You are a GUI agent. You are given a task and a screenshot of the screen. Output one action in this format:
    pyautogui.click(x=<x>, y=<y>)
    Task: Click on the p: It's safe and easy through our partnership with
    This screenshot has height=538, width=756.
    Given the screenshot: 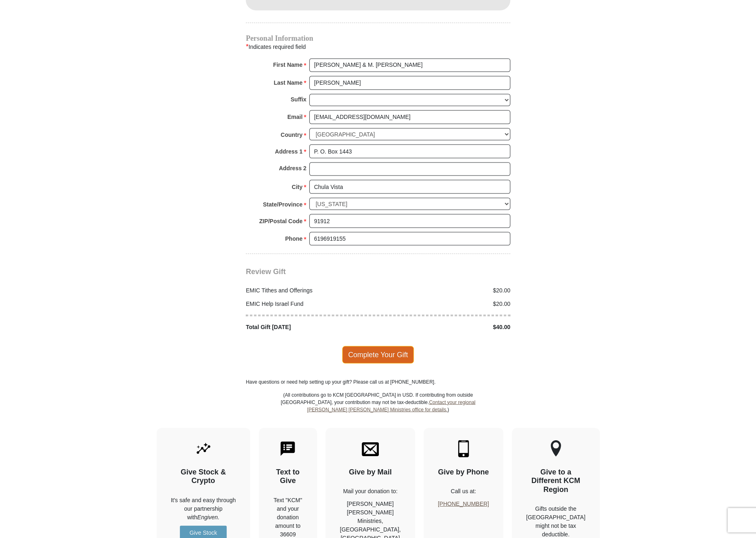 What is the action you would take?
    pyautogui.click(x=204, y=508)
    